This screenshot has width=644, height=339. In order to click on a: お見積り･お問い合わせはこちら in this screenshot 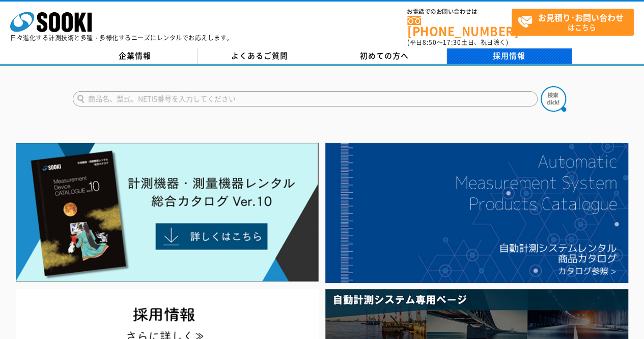, I will do `click(573, 22)`.